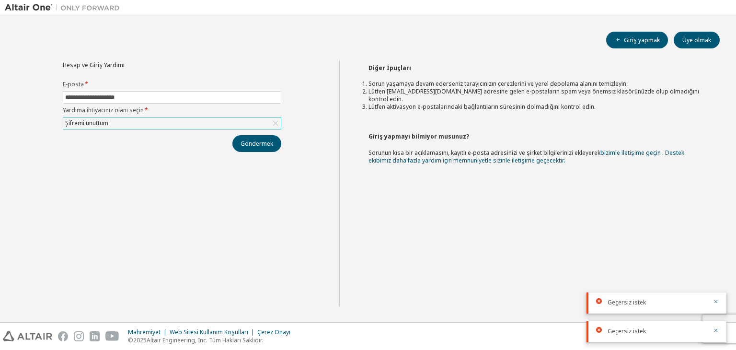 Image resolution: width=736 pixels, height=350 pixels. Describe the element at coordinates (257, 143) in the screenshot. I see `font: Göndermek` at that location.